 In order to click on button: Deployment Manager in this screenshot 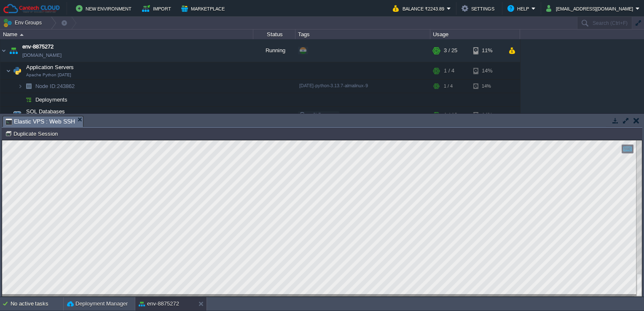, I will do `click(97, 304)`.